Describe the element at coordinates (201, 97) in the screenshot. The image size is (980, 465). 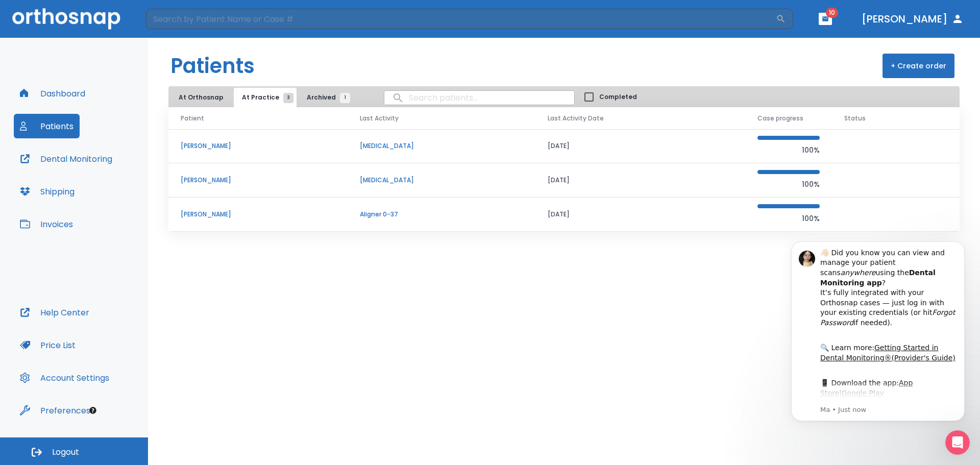
I see `button: At Orthosnap` at that location.